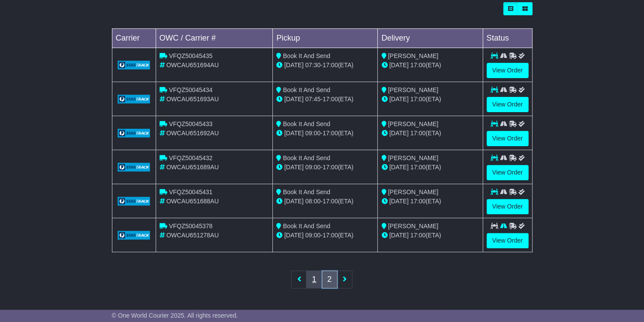 Image resolution: width=644 pixels, height=322 pixels. What do you see at coordinates (175, 316) in the screenshot?
I see `span: © One World Courier 2025. All rights reserved.` at bounding box center [175, 316].